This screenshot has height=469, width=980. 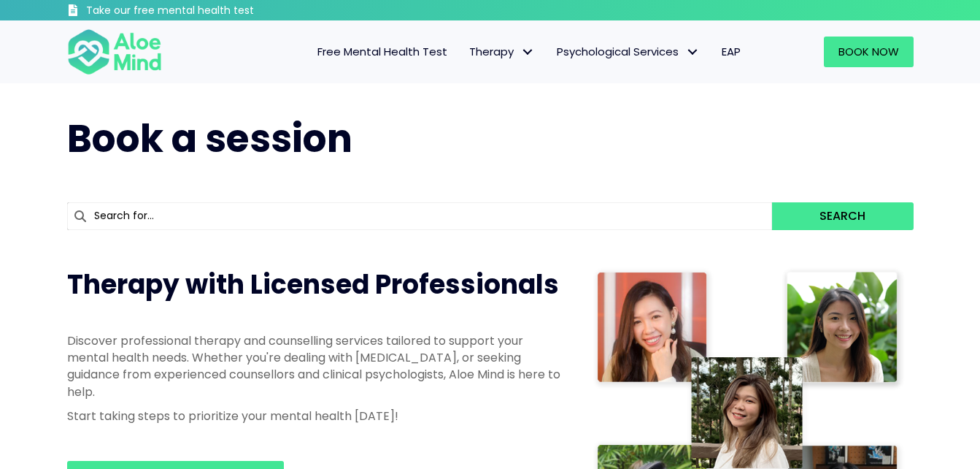 What do you see at coordinates (868, 52) in the screenshot?
I see `a: Book Now` at bounding box center [868, 52].